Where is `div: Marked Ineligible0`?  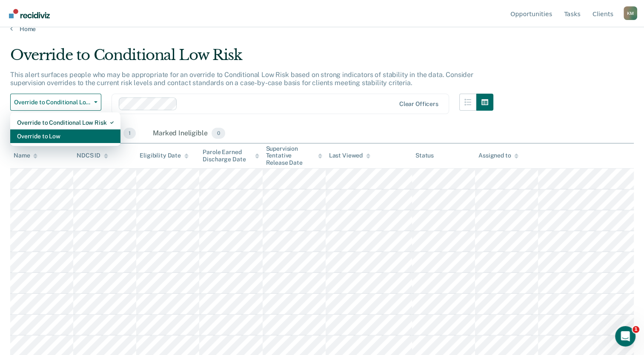
div: Marked Ineligible0 is located at coordinates (189, 133).